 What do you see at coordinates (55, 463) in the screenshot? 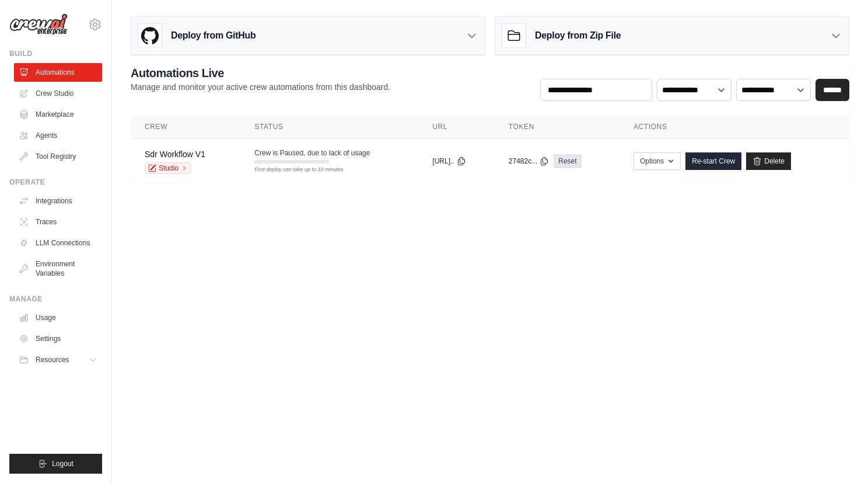
I see `button: Logout` at bounding box center [55, 463].